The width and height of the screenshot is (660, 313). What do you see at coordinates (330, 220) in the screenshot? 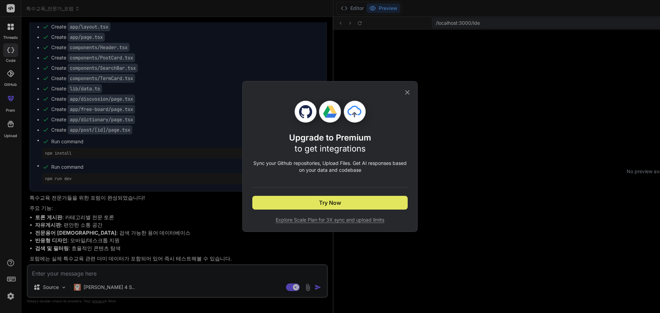
I see `span: Explore Scale Plan for 3X sync and upload limits` at bounding box center [330, 220].